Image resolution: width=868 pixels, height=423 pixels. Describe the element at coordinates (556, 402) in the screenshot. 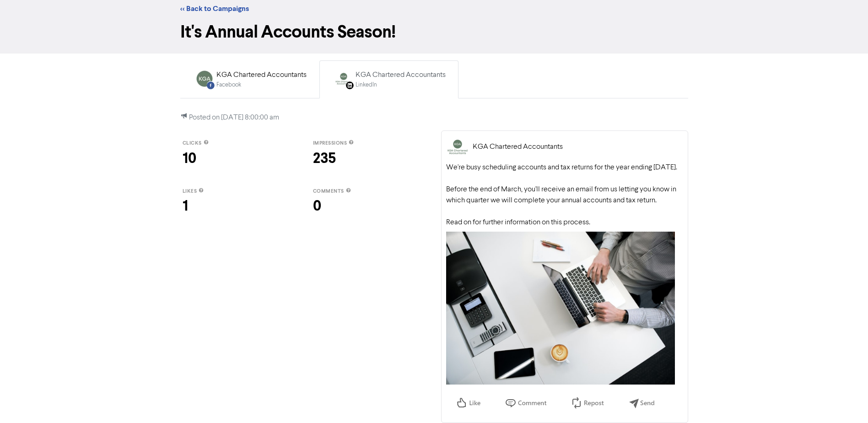

I see `img: Like, Comment, Repost, Send` at that location.